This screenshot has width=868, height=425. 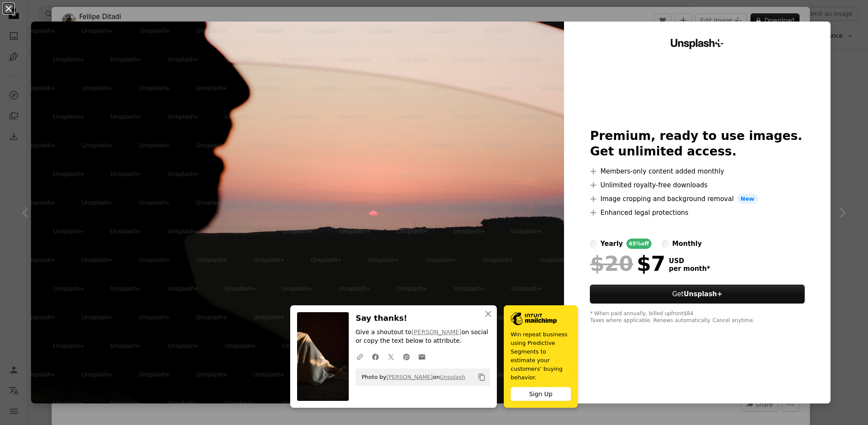 What do you see at coordinates (593, 244) in the screenshot?
I see `input: yearly65%off` at bounding box center [593, 244].